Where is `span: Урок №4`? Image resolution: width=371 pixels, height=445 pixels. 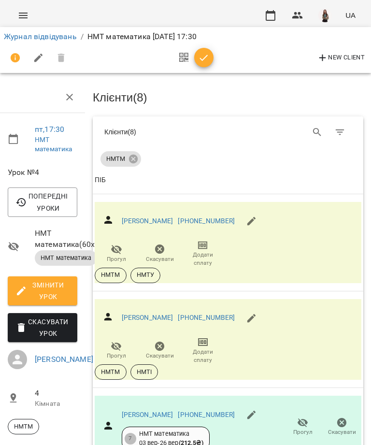
span: Урок №4 is located at coordinates (43, 173).